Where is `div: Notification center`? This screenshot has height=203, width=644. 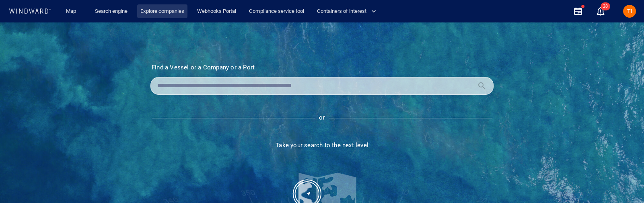
div: Notification center is located at coordinates (600, 11).